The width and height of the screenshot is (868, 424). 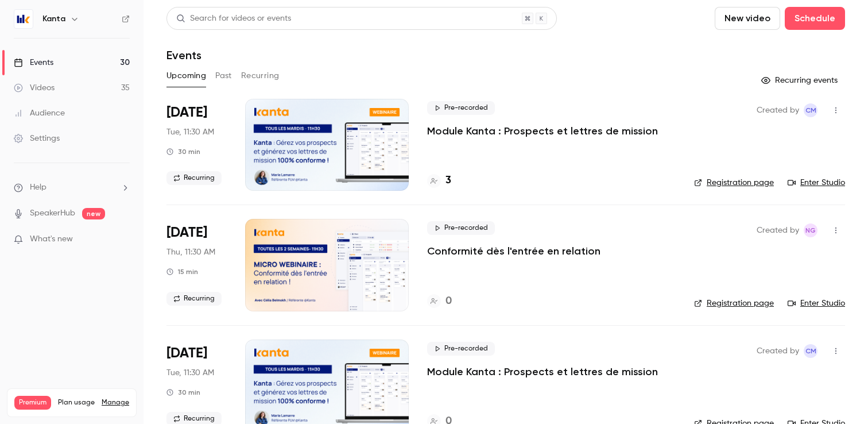 What do you see at coordinates (52, 213) in the screenshot?
I see `a: SpeakerHub` at bounding box center [52, 213].